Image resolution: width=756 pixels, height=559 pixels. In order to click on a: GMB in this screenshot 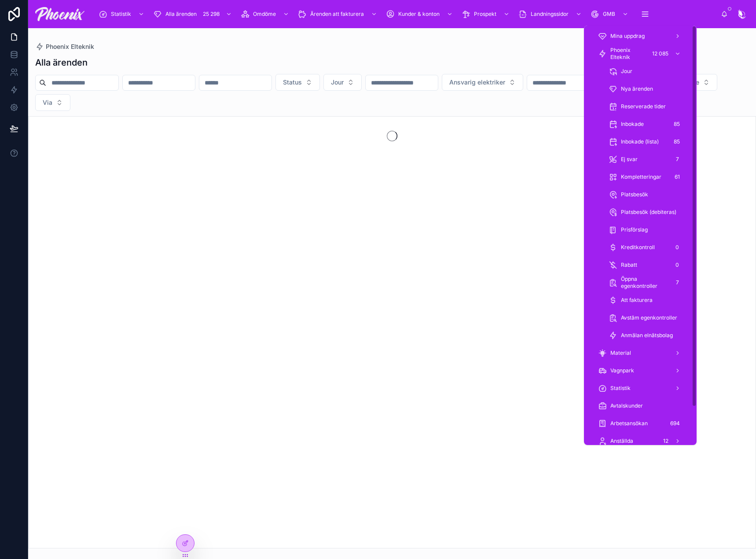, I will do `click(611, 14)`.